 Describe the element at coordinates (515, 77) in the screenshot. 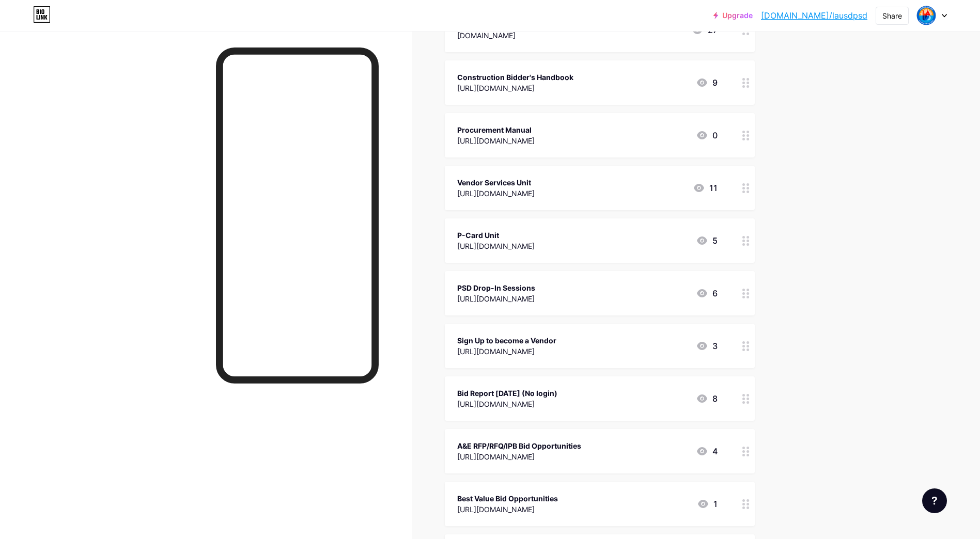

I see `div: Construction Bidder's Handbook` at that location.